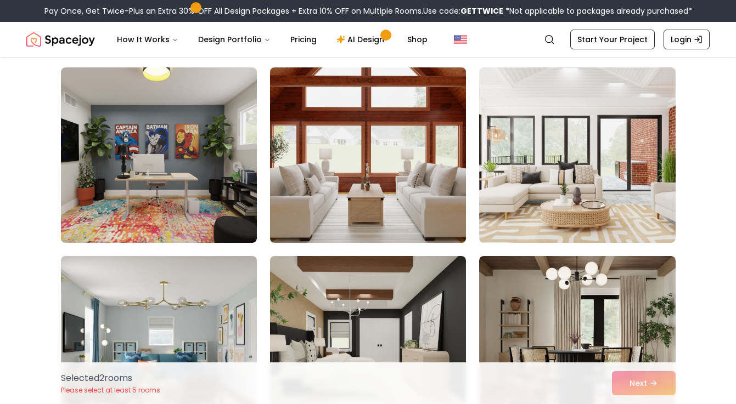 The height and width of the screenshot is (404, 736). Describe the element at coordinates (272, 39) in the screenshot. I see `nav: Main` at that location.